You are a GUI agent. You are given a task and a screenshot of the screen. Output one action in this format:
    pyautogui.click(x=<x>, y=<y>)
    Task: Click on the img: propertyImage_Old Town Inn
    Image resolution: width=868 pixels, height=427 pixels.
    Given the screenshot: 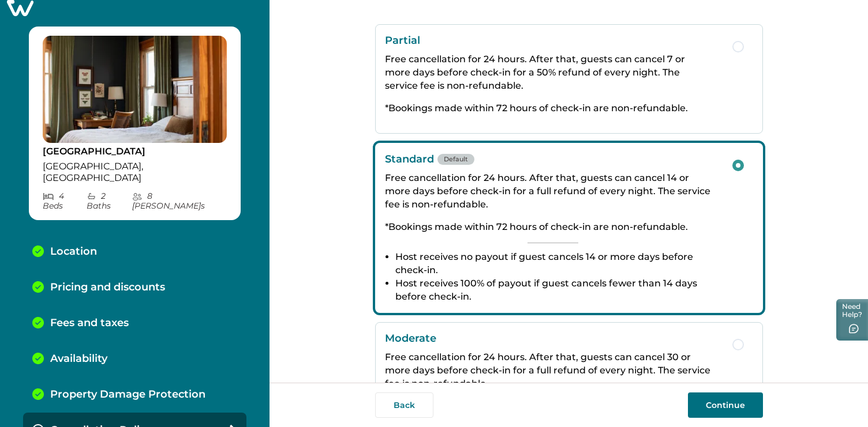 What is the action you would take?
    pyautogui.click(x=135, y=89)
    